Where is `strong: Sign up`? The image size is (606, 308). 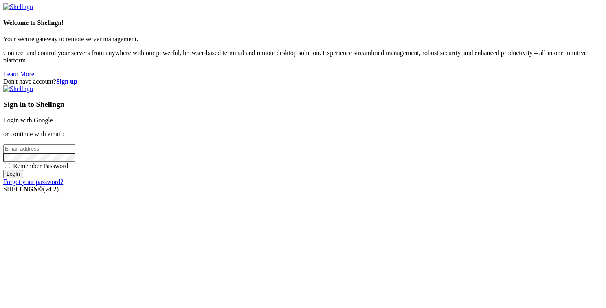
strong: Sign up is located at coordinates (67, 81).